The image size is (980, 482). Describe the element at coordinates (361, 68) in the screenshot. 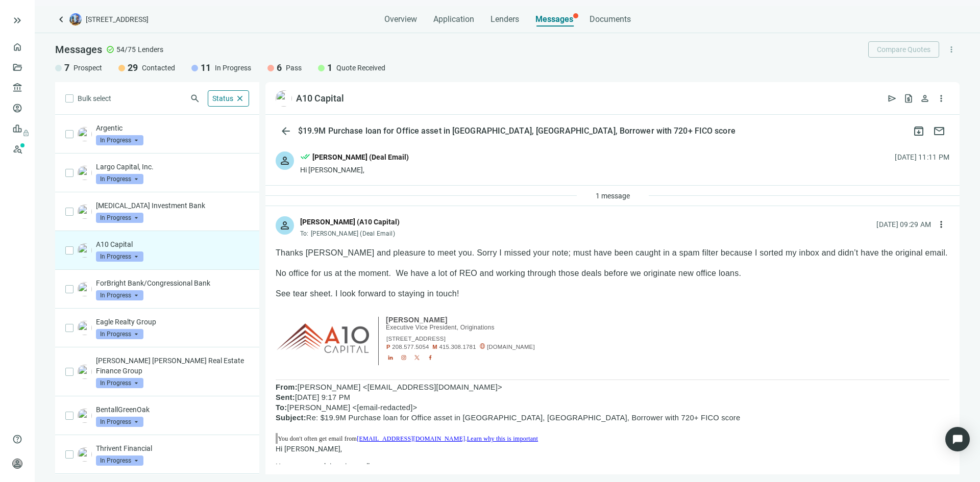

I see `span: Quote Received` at that location.